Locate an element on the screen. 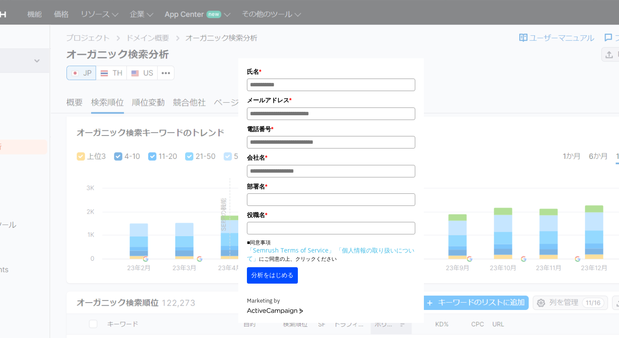 The image size is (619, 338). label: 部署名 is located at coordinates (331, 187).